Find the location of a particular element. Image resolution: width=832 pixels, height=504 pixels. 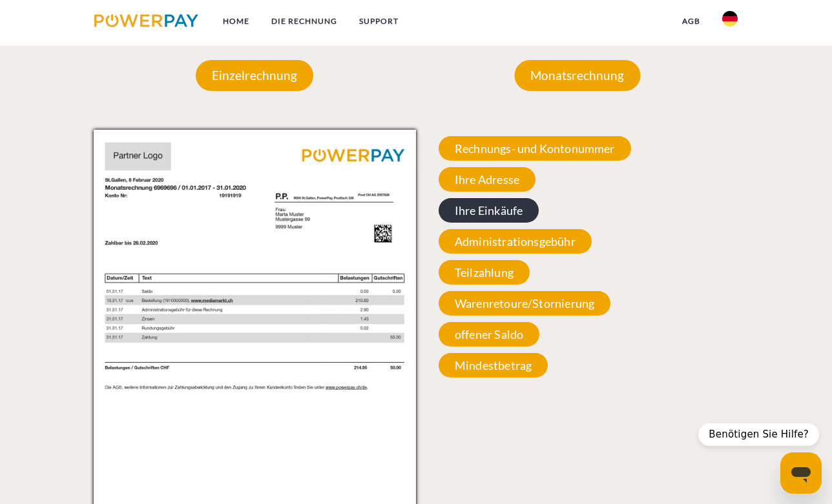

p: Monatsrechnung is located at coordinates (577, 76).